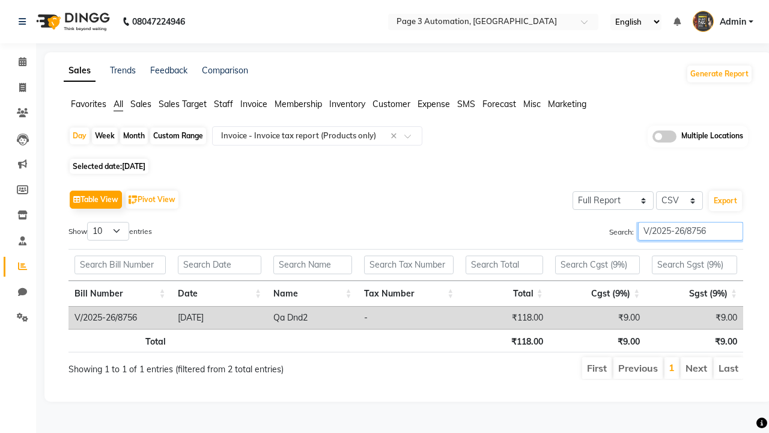  I want to click on span: SMS, so click(466, 104).